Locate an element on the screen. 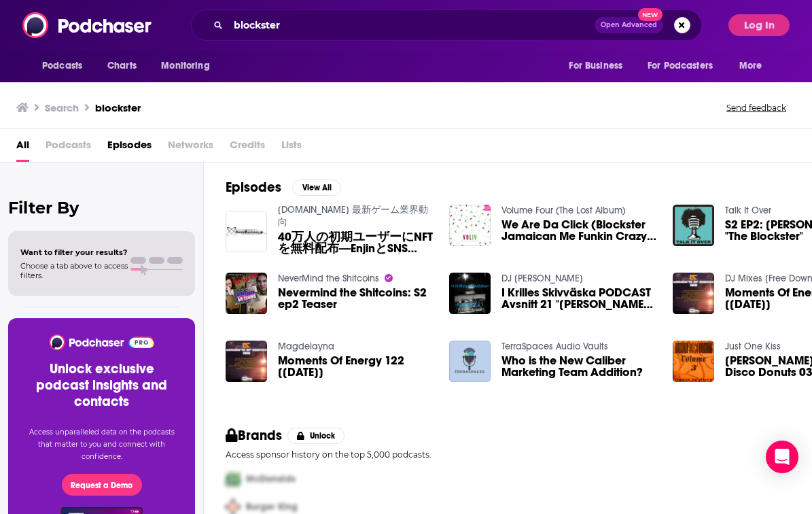 This screenshot has height=514, width=812. h3: blockster is located at coordinates (118, 108).